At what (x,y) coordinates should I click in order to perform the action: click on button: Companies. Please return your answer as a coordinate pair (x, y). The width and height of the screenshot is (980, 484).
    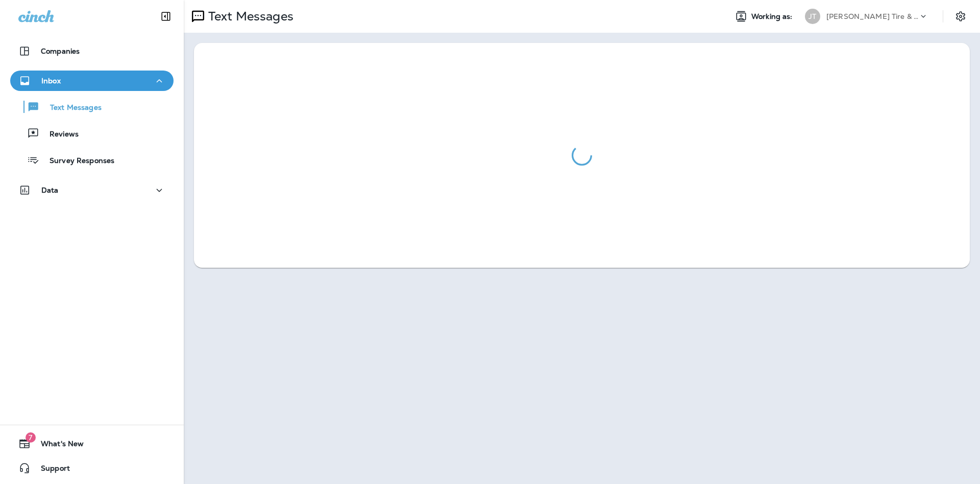
    Looking at the image, I should click on (92, 51).